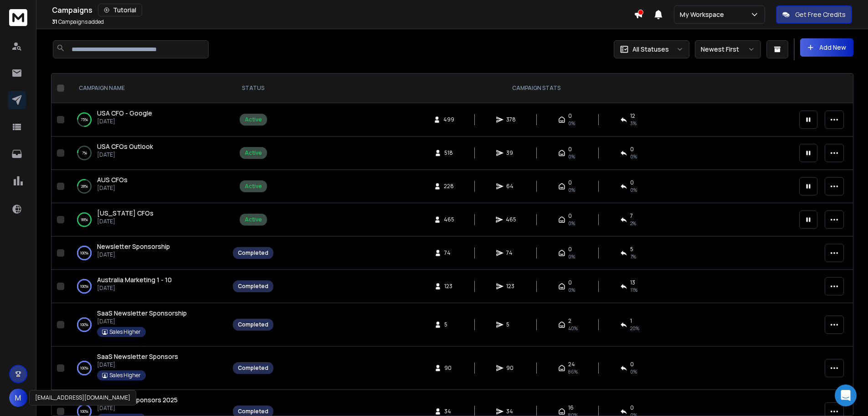  What do you see at coordinates (651, 49) in the screenshot?
I see `p: All Statuses` at bounding box center [651, 49].